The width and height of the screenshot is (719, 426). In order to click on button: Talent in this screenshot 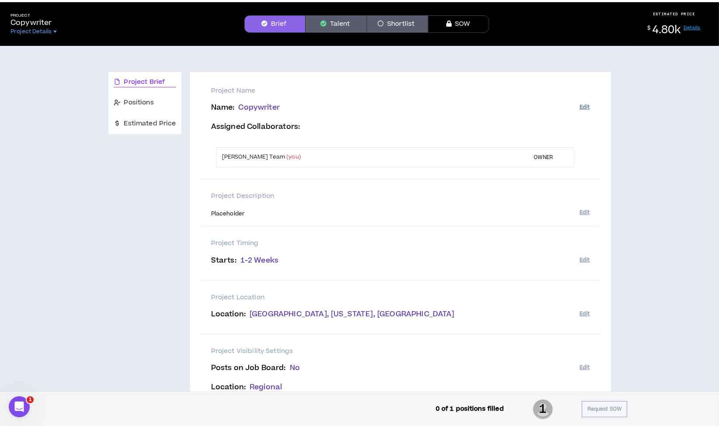, I will do `click(336, 24)`.